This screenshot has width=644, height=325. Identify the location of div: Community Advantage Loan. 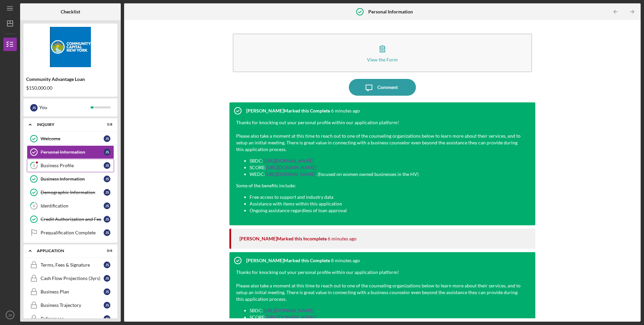
(71, 79).